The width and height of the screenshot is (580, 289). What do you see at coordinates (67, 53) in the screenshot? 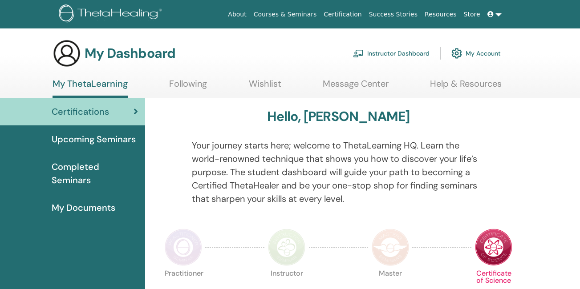
I see `img: generic-user-icon.jpg` at bounding box center [67, 53].